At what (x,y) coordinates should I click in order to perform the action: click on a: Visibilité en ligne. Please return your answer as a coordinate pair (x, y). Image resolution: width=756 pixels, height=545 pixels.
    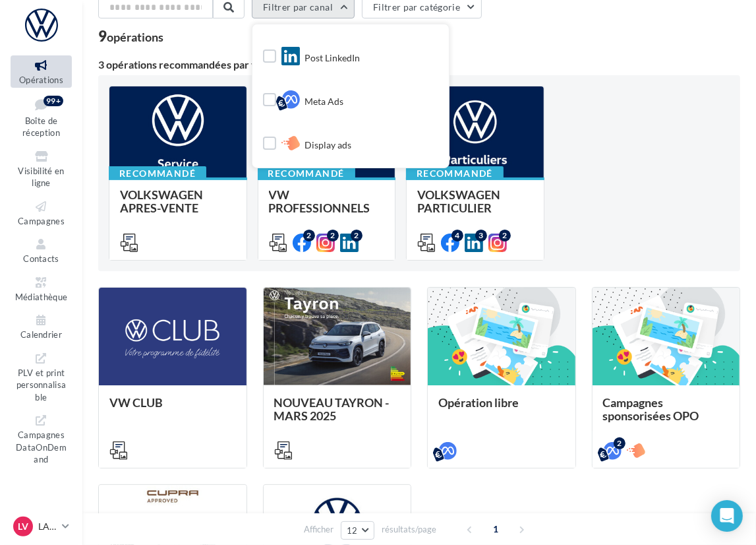
    Looking at the image, I should click on (41, 169).